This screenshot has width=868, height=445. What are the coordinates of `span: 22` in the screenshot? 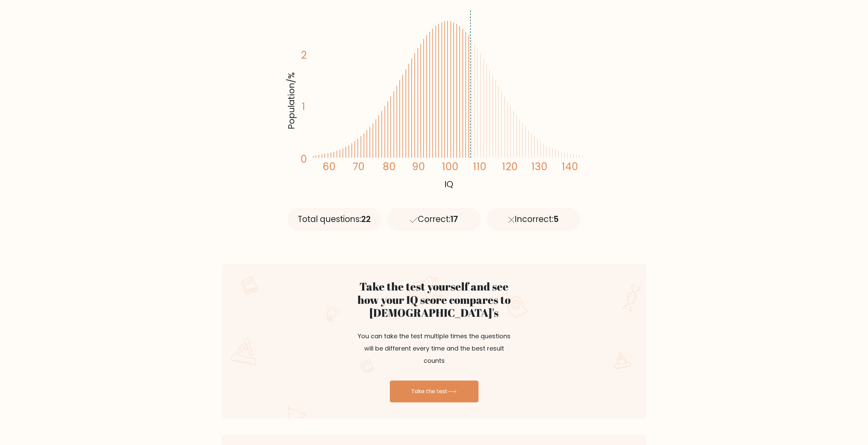 It's located at (366, 219).